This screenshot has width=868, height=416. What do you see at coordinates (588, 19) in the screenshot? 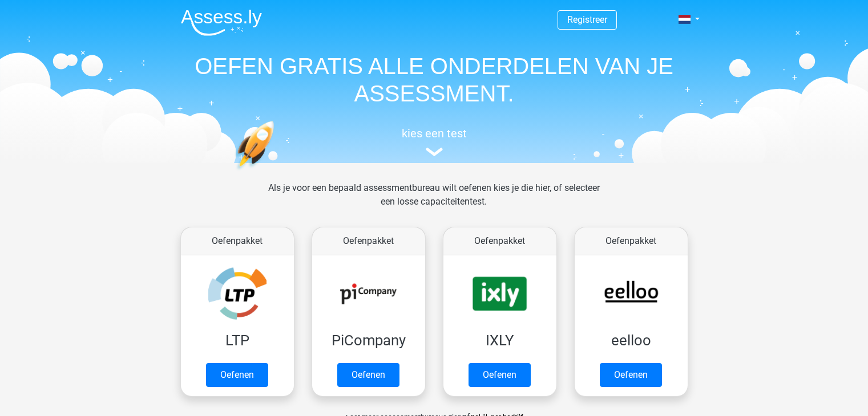
I see `a: Registreer` at bounding box center [588, 19].